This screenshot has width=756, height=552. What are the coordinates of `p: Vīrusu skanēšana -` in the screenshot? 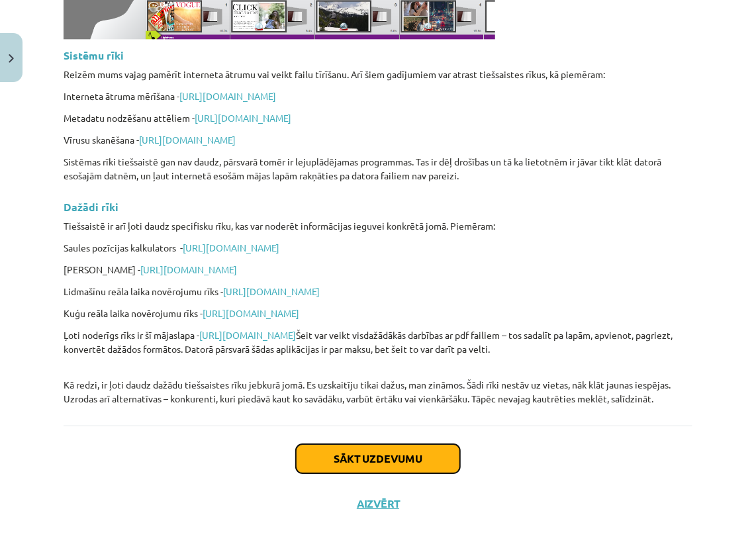 It's located at (378, 139).